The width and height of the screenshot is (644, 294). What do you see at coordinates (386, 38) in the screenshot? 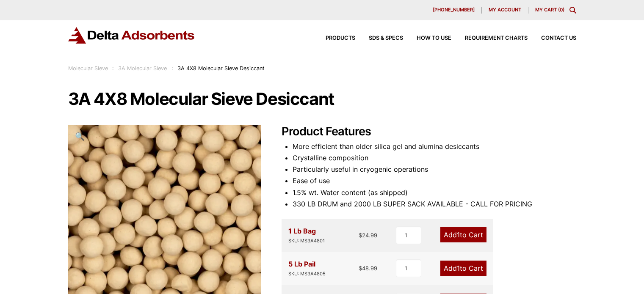
I see `span: SDS & SPECS` at bounding box center [386, 38].